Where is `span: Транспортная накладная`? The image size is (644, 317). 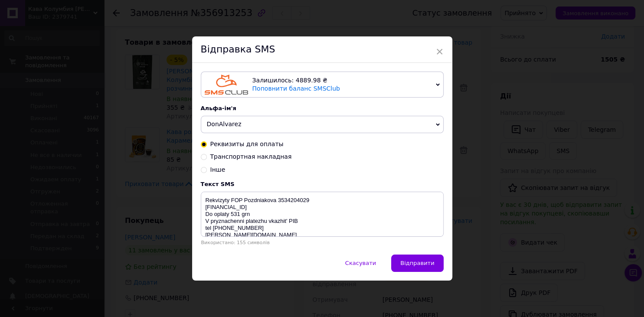 span: Транспортная накладная is located at coordinates (251, 156).